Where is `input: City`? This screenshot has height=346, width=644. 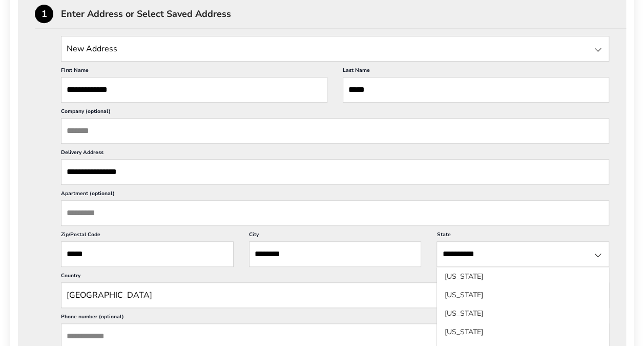 input: City is located at coordinates (335, 254).